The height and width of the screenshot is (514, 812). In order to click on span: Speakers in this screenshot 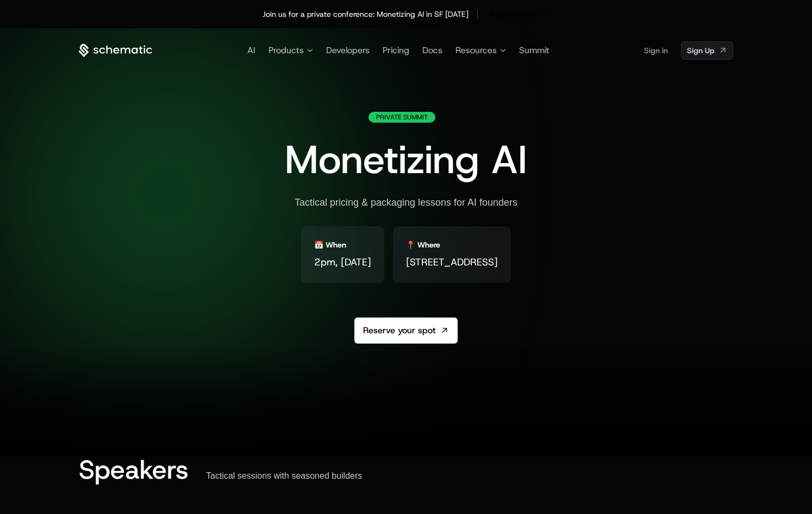, I will do `click(134, 470)`.